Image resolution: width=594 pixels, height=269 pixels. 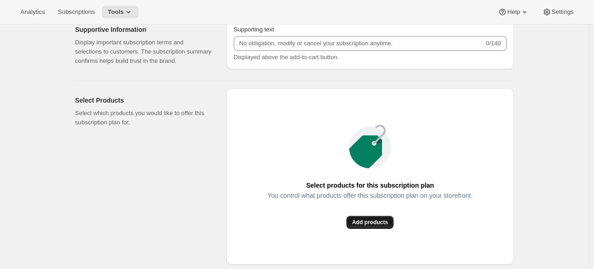 I want to click on span: Analytics, so click(x=32, y=12).